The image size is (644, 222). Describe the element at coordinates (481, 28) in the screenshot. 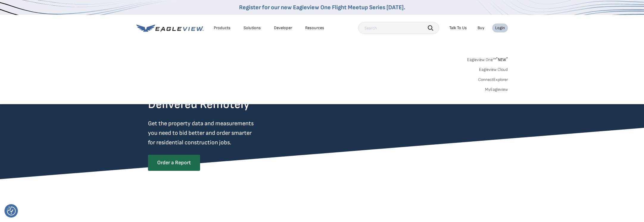

I see `a: Buy` at that location.